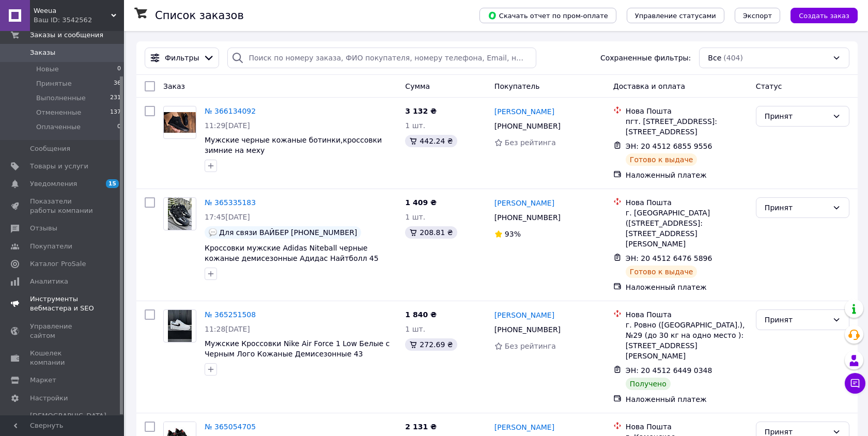  What do you see at coordinates (291, 253) in the screenshot?
I see `span: Кроссовки мужские Adidas Niteball черные кожаные демисезонные Адидас Найтболл 45` at bounding box center [291, 253].